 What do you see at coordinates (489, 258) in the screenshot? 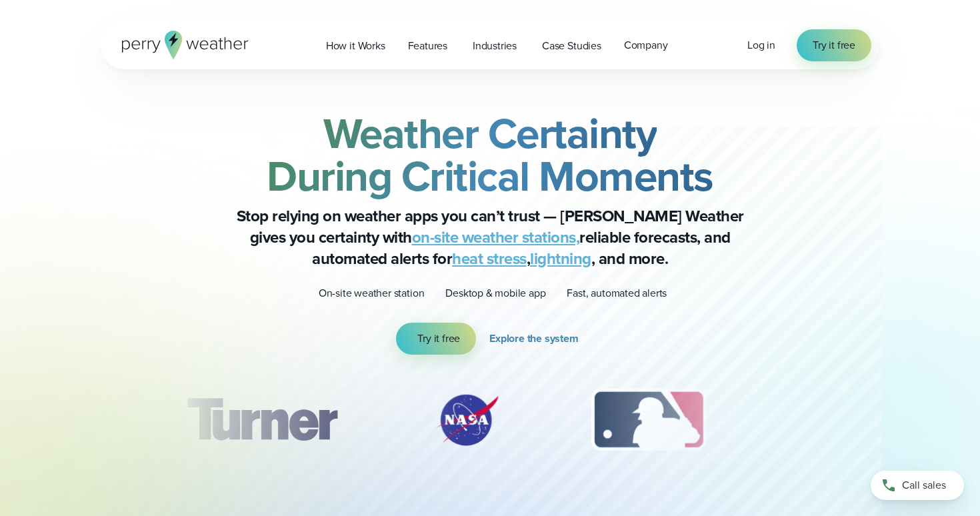
I see `a: heat stress` at bounding box center [489, 258].